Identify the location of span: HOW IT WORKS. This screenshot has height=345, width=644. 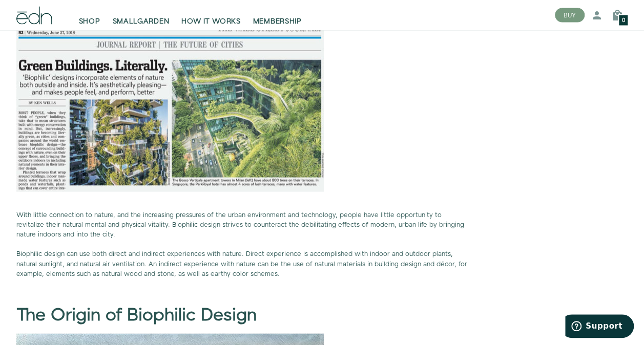
(211, 22).